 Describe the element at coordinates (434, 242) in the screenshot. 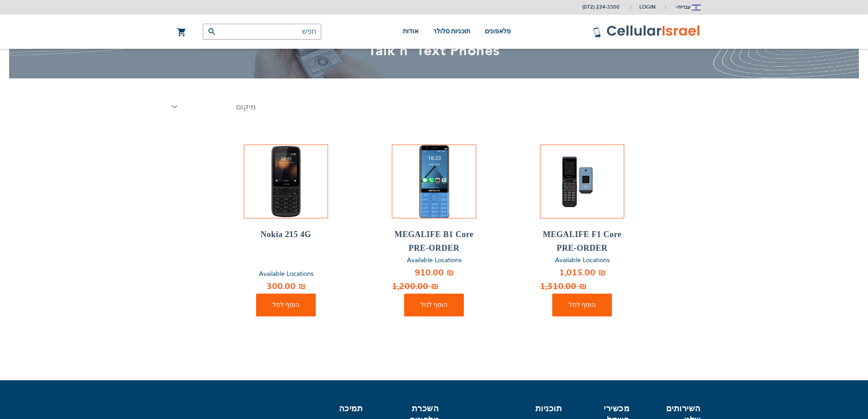

I see `h2: MEGALIFE B1 Core PRE-ORDER` at that location.